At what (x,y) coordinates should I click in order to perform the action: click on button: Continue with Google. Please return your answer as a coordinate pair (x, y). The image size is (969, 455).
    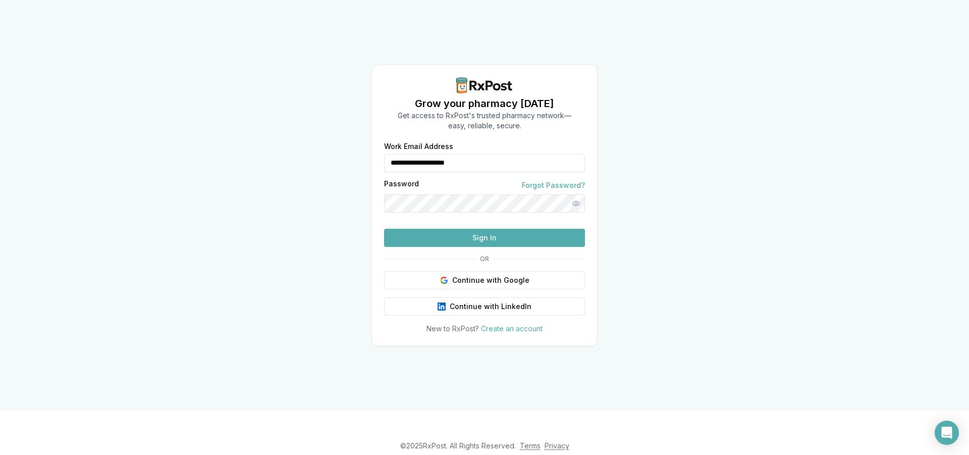
    Looking at the image, I should click on (485, 280).